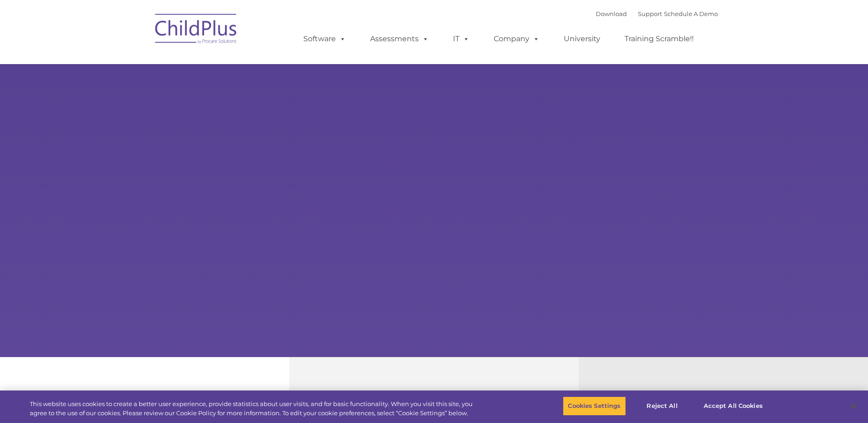  Describe the element at coordinates (650, 14) in the screenshot. I see `a: Support` at that location.